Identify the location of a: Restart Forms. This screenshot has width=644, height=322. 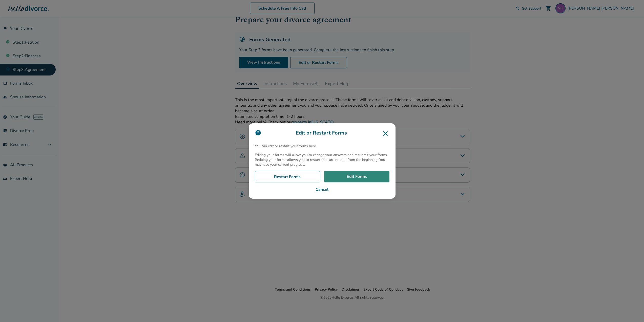
(287, 177).